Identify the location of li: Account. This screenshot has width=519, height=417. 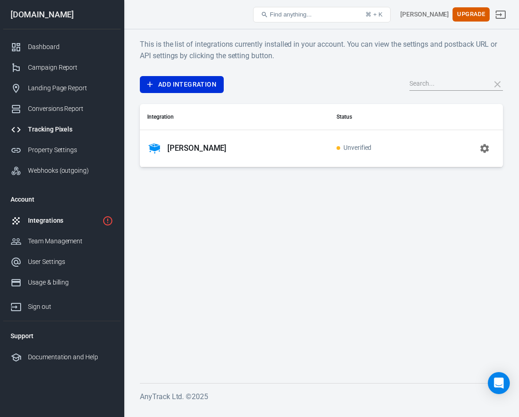
(62, 199).